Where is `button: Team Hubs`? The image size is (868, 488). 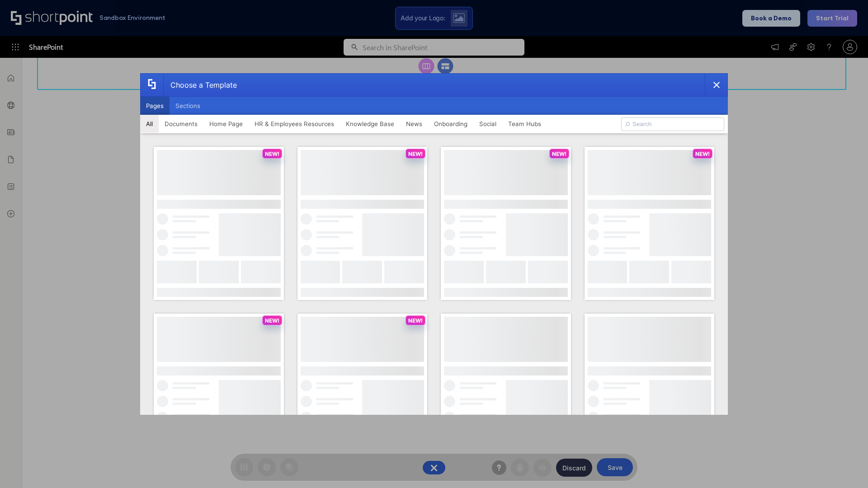
button: Team Hubs is located at coordinates (524, 124).